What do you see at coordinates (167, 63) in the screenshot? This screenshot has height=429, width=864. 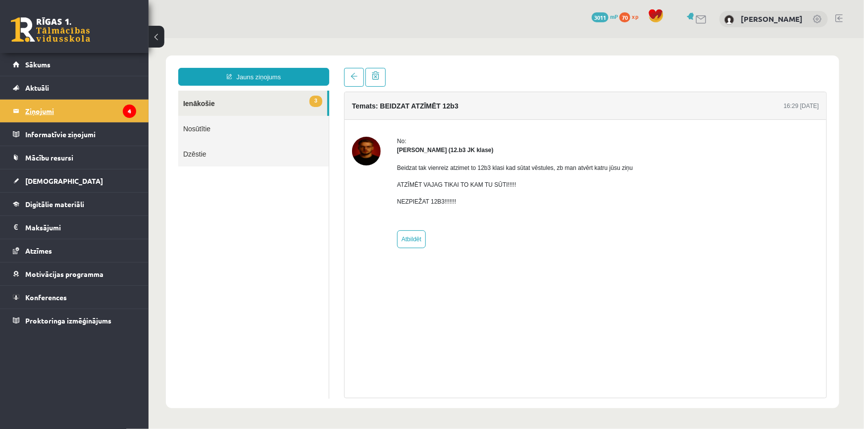 I see `span: 3` at bounding box center [167, 63].